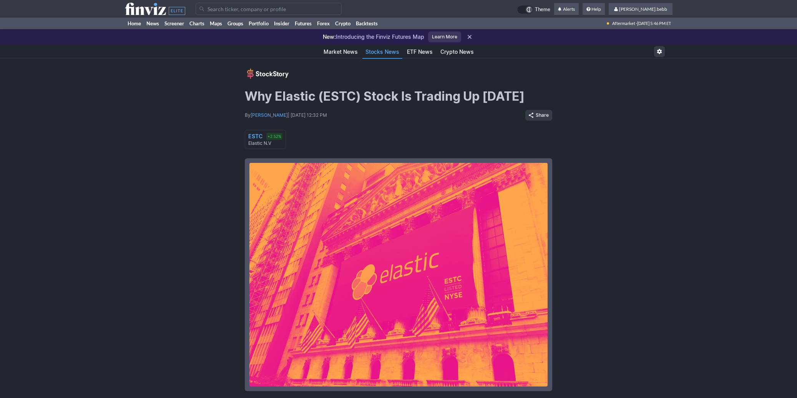 Image resolution: width=797 pixels, height=398 pixels. Describe the element at coordinates (282, 23) in the screenshot. I see `a: Insider` at that location.